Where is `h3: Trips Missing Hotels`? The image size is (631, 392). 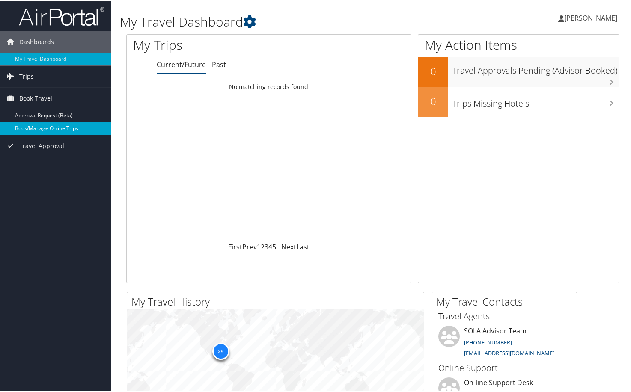 h3: Trips Missing Hotels is located at coordinates (535, 101).